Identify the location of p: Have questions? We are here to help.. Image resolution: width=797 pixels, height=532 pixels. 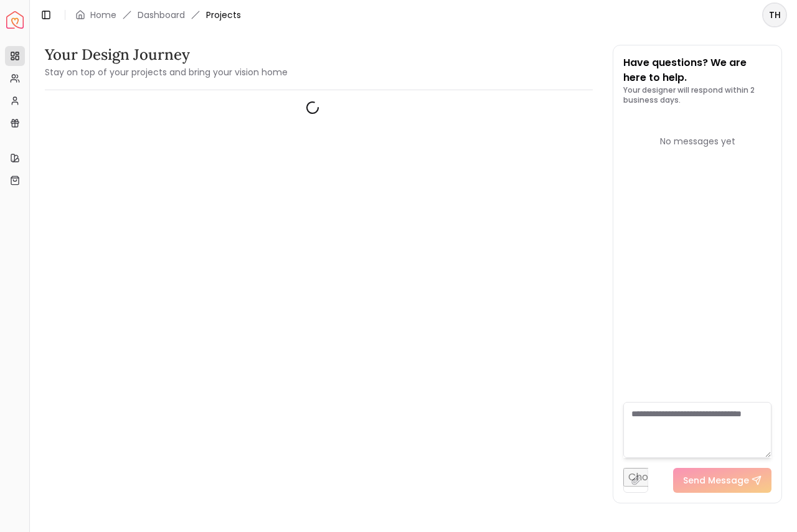
(698, 70).